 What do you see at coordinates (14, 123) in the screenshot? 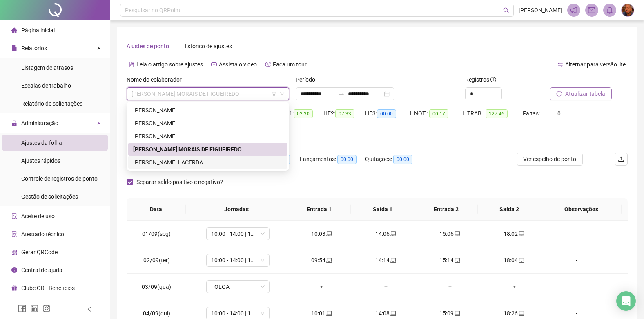
I see `span: lock` at bounding box center [14, 123].